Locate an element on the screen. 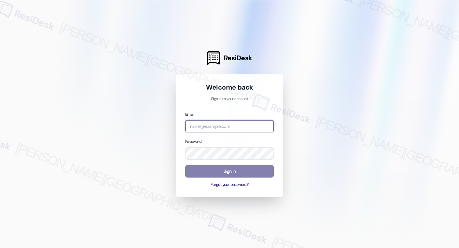 The image size is (459, 248). button: Forgot your password? is located at coordinates (230, 185).